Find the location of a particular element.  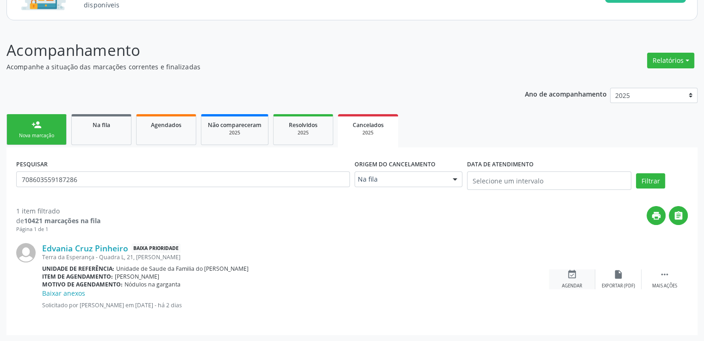

span: Baixa Prioridade is located at coordinates (156, 248).